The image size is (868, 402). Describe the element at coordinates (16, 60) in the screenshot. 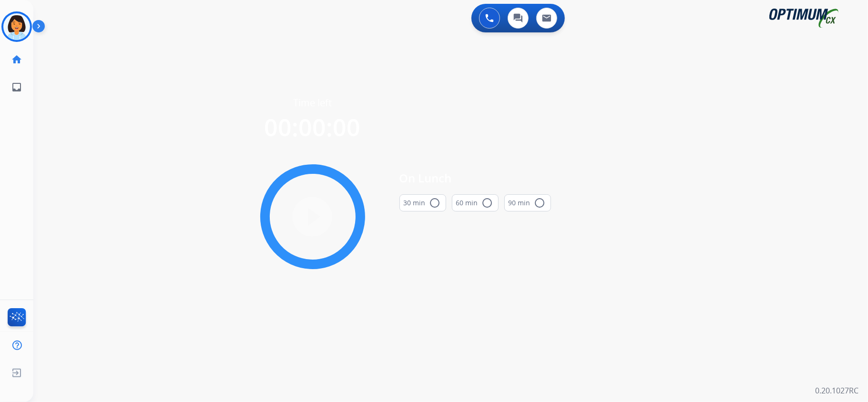

I see `mat-icon: home` at that location.